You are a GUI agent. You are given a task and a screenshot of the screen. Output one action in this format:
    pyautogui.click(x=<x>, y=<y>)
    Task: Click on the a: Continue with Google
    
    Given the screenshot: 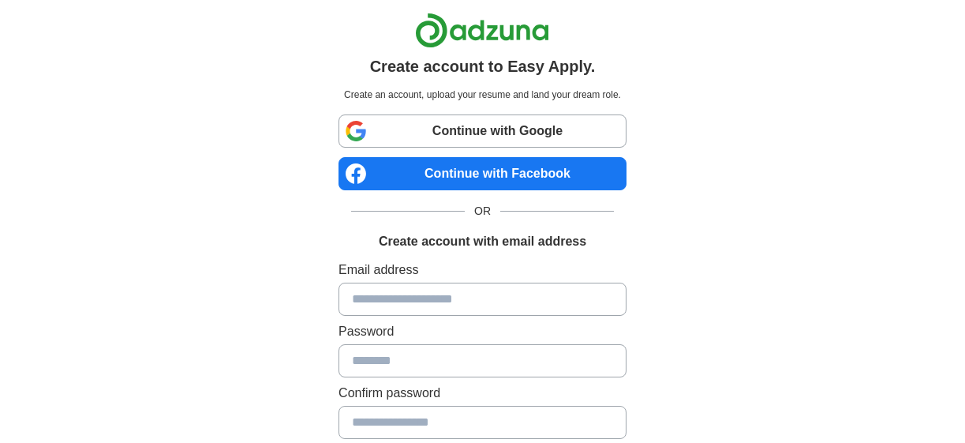 What is the action you would take?
    pyautogui.click(x=482, y=131)
    